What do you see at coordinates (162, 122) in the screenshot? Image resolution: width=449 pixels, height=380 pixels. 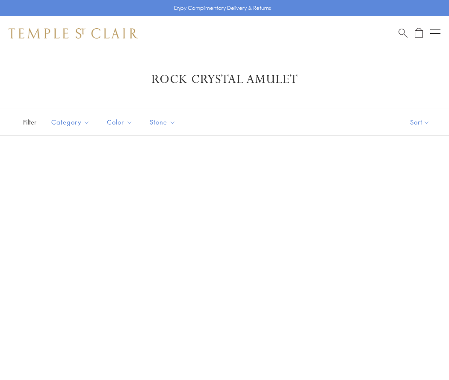 I see `button: Stone` at bounding box center [162, 122].